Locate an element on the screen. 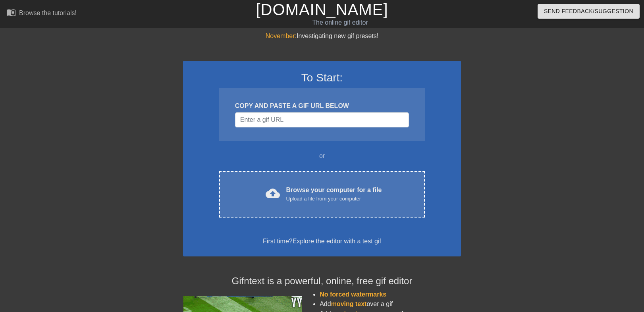  div: or is located at coordinates (322, 156).